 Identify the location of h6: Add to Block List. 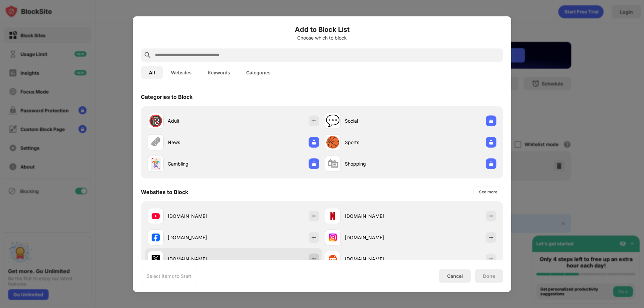
(322, 29).